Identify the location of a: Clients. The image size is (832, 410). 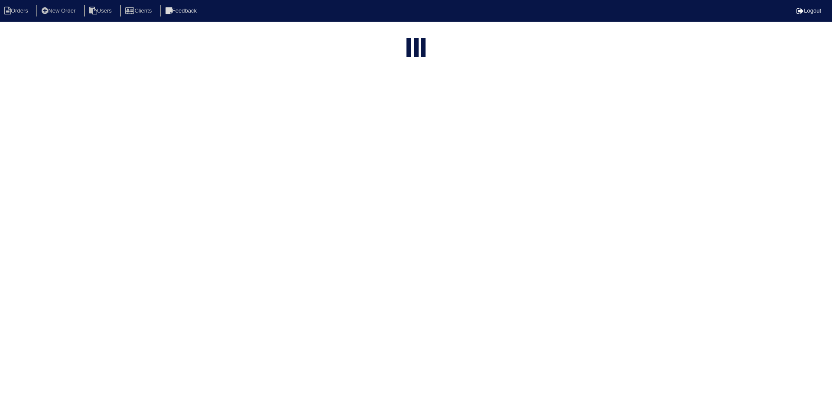
(139, 10).